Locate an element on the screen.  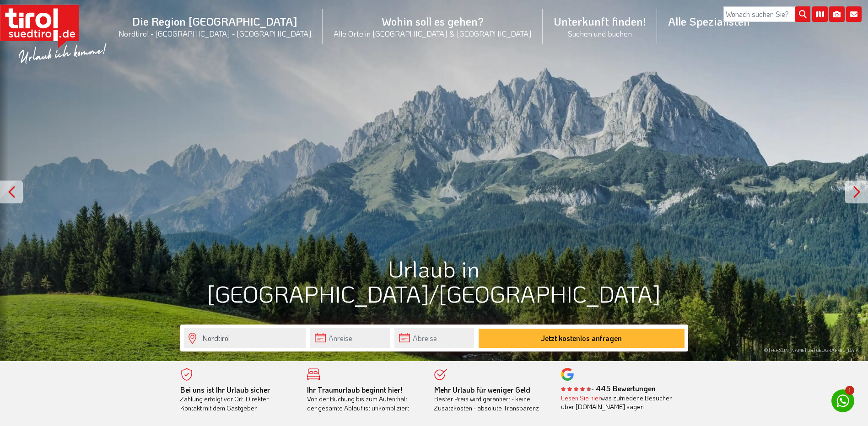
div: Zahlung erfolgt vor Ort. Direkter Kontakt mit dem Gastgeber is located at coordinates (237, 399).